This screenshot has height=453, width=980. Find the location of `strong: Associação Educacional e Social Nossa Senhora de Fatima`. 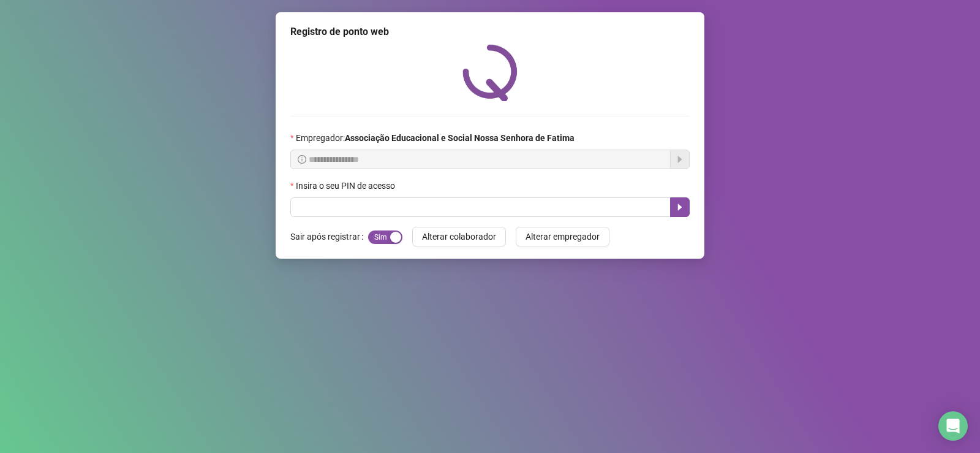

strong: Associação Educacional e Social Nossa Senhora de Fatima is located at coordinates (460, 138).